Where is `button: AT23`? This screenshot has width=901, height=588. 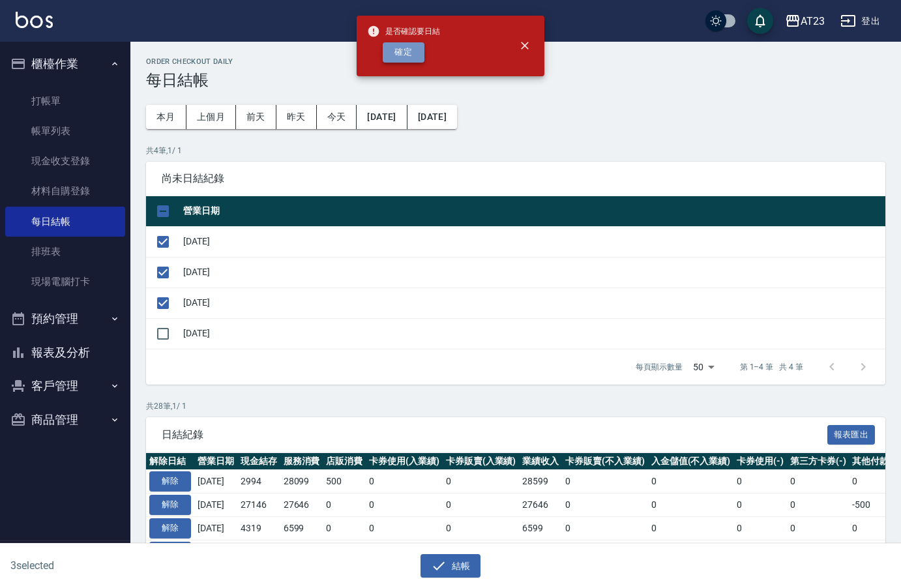 button: AT23 is located at coordinates (804, 21).